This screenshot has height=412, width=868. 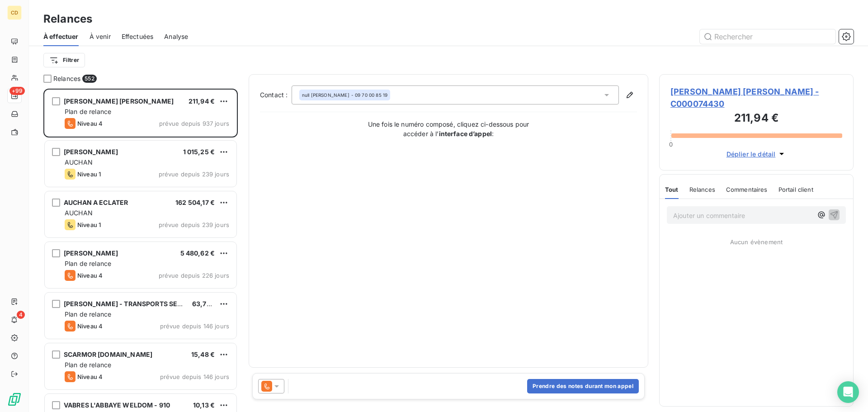 What do you see at coordinates (198, 253) in the screenshot?
I see `span: 5 480,62 €` at bounding box center [198, 253].